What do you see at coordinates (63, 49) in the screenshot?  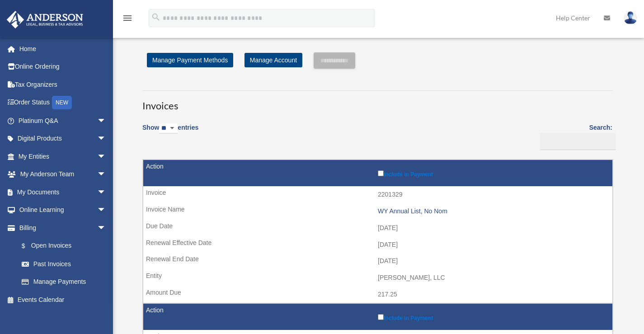 I see `a: Home` at bounding box center [63, 49].